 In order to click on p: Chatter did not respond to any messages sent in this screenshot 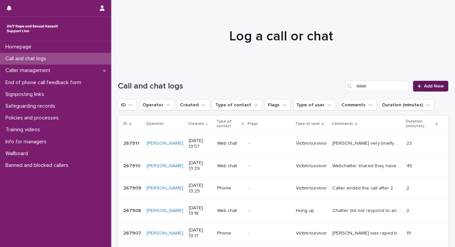, I will do `click(367, 210)`.